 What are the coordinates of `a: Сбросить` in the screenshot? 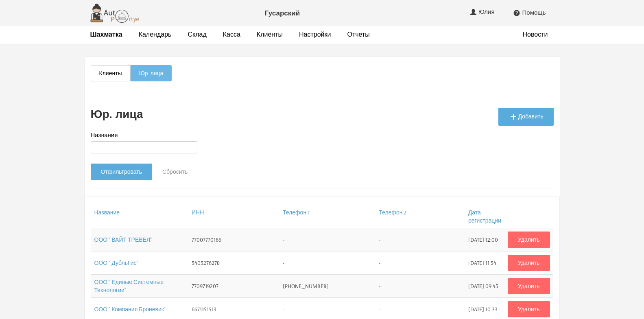 It's located at (175, 172).